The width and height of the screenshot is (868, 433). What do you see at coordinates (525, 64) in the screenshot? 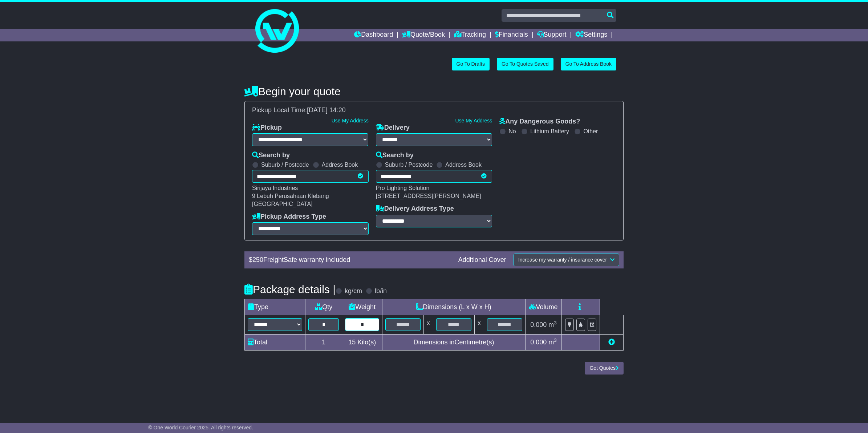
I see `a: Go To Quotes Saved` at bounding box center [525, 64].